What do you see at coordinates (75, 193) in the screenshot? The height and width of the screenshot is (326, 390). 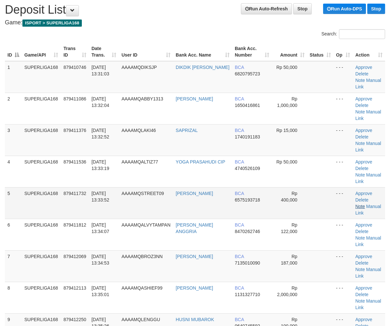 I see `span: 879411732` at bounding box center [75, 193].